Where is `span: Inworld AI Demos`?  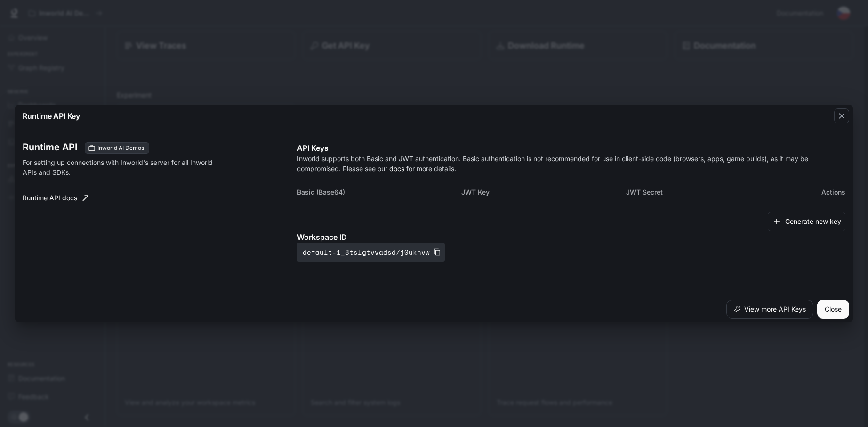
span: Inworld AI Demos is located at coordinates (120, 148).